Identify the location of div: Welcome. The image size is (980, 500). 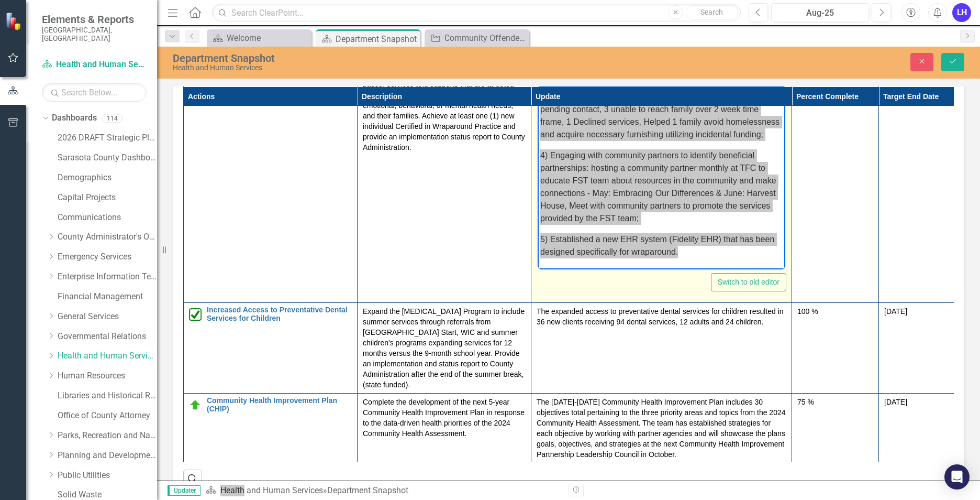
(267, 38).